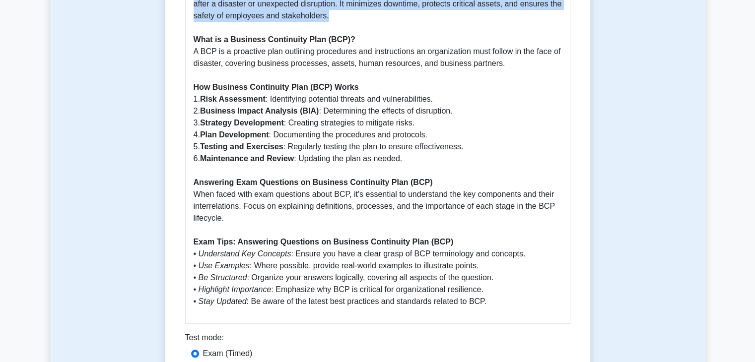  What do you see at coordinates (242, 254) in the screenshot?
I see `i: • Understand Key Concepts` at bounding box center [242, 254].